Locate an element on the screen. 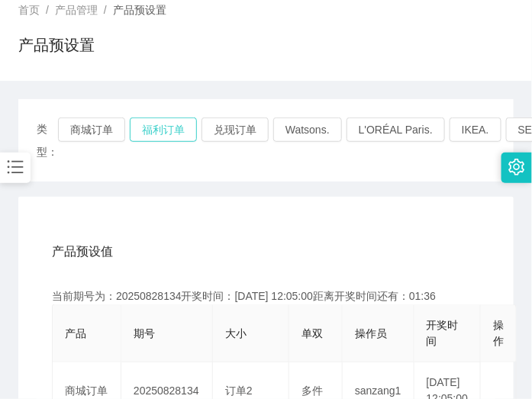 The width and height of the screenshot is (532, 399). span: 操作 is located at coordinates (499, 333).